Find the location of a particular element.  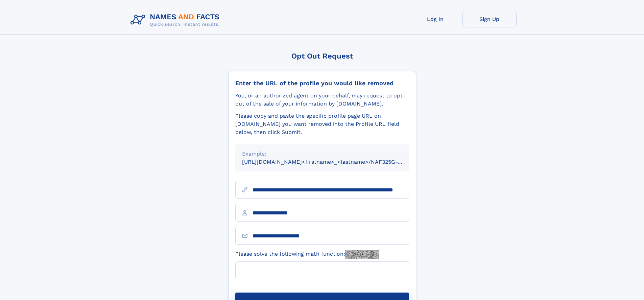

img: Logo Names and Facts is located at coordinates (176, 20).